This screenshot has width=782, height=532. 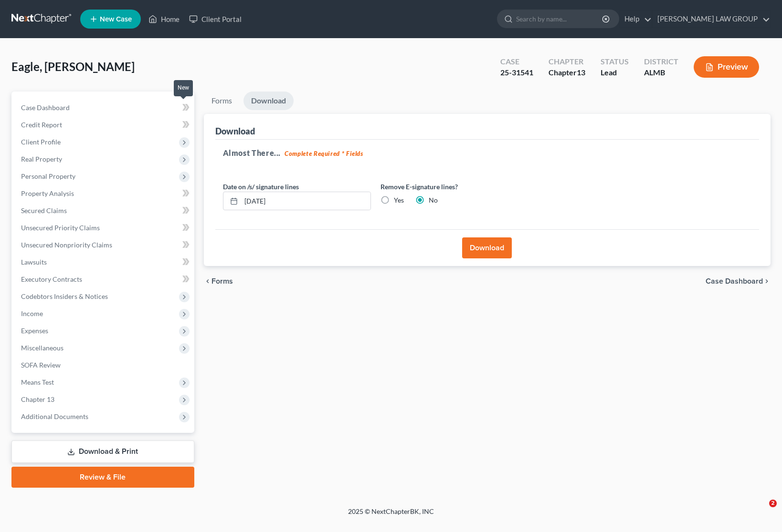 What do you see at coordinates (487, 153) in the screenshot?
I see `h5: Almost There...` at bounding box center [487, 153].